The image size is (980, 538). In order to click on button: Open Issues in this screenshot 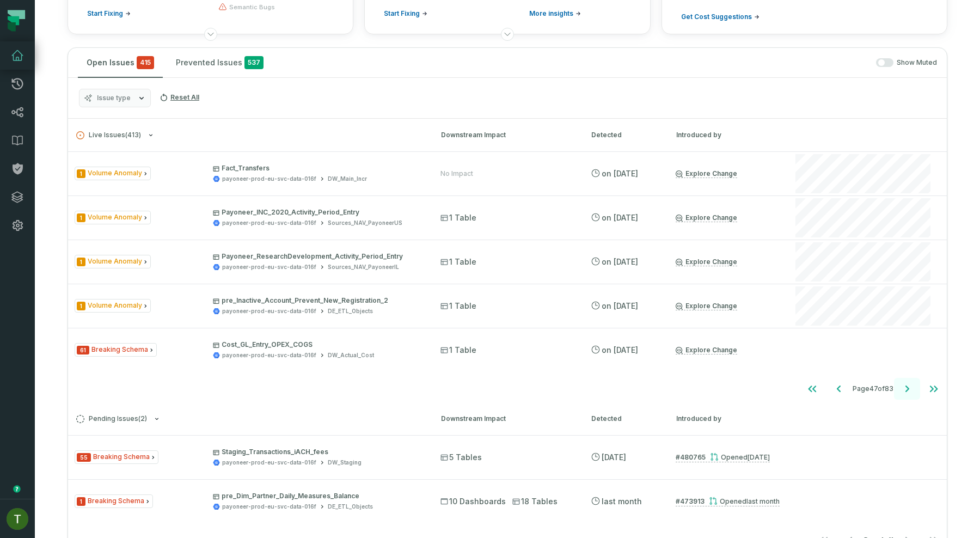, I will do `click(120, 62)`.